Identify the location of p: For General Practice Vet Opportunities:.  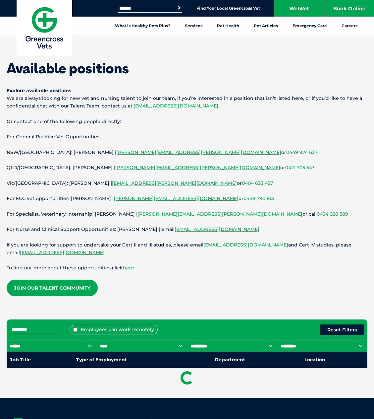
(187, 137).